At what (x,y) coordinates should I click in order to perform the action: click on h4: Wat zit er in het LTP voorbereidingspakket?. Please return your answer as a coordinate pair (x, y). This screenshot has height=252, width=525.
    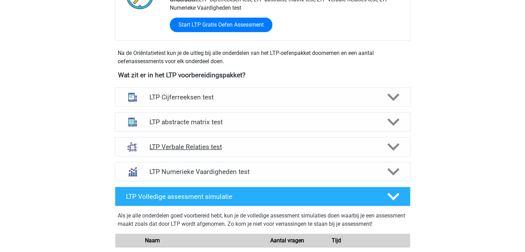
    Looking at the image, I should click on (262, 75).